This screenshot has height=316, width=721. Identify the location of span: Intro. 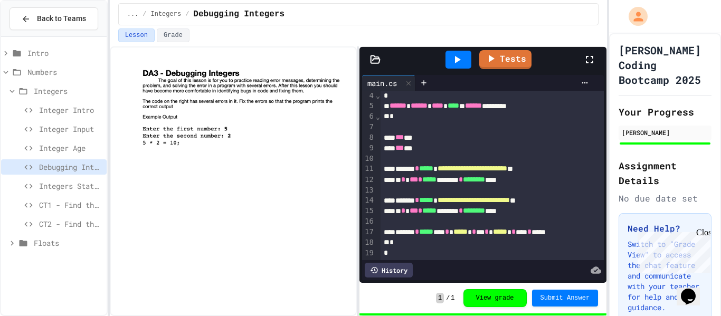
(65, 53).